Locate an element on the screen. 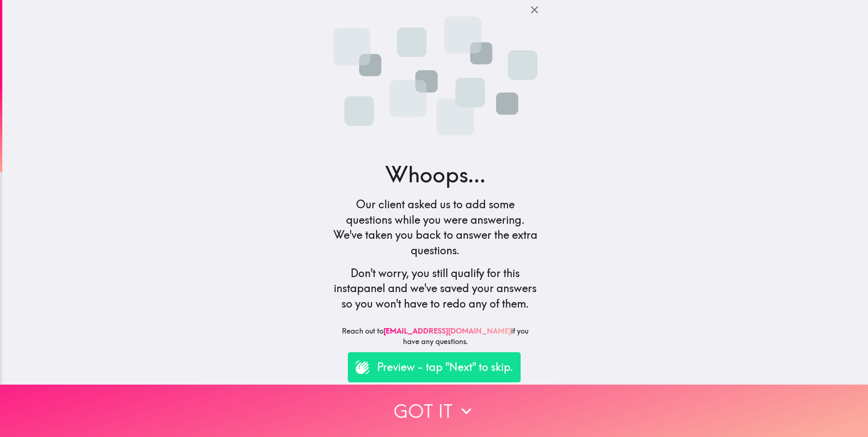  h6: Reach out to if you have any questions. is located at coordinates (435, 339).